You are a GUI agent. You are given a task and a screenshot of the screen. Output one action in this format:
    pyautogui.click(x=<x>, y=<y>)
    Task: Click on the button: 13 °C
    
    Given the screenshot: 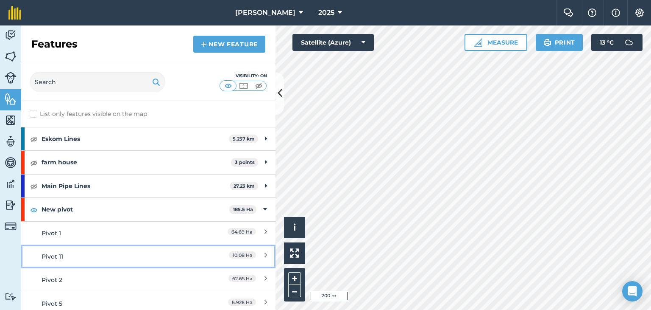 What is the action you would take?
    pyautogui.click(x=617, y=42)
    